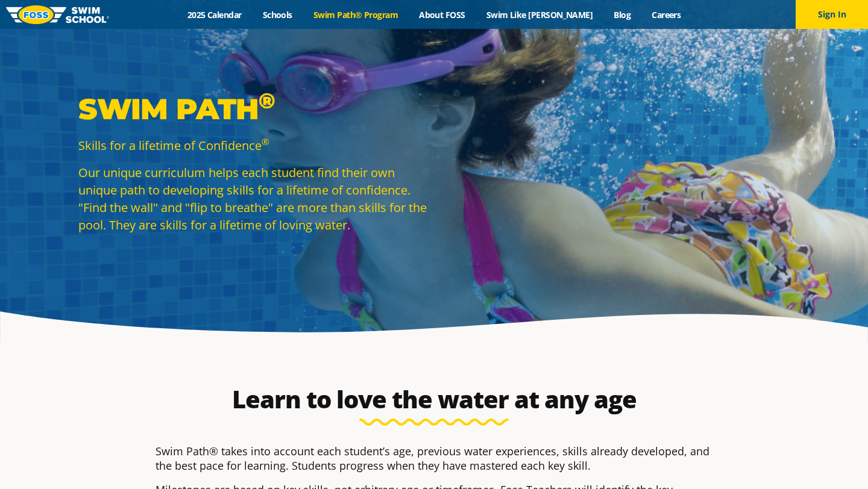 Image resolution: width=868 pixels, height=489 pixels. Describe the element at coordinates (622, 15) in the screenshot. I see `a: Blog` at that location.